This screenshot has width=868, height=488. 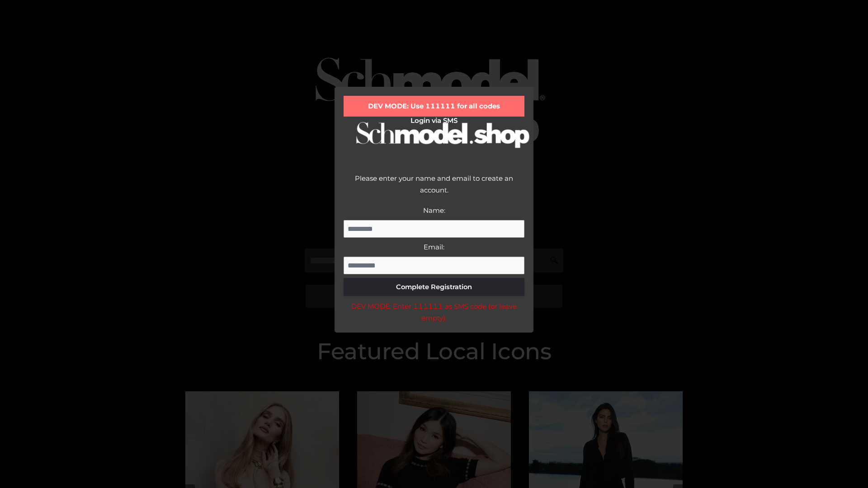 I want to click on div: Please enter your name and email to create an account., so click(x=434, y=188).